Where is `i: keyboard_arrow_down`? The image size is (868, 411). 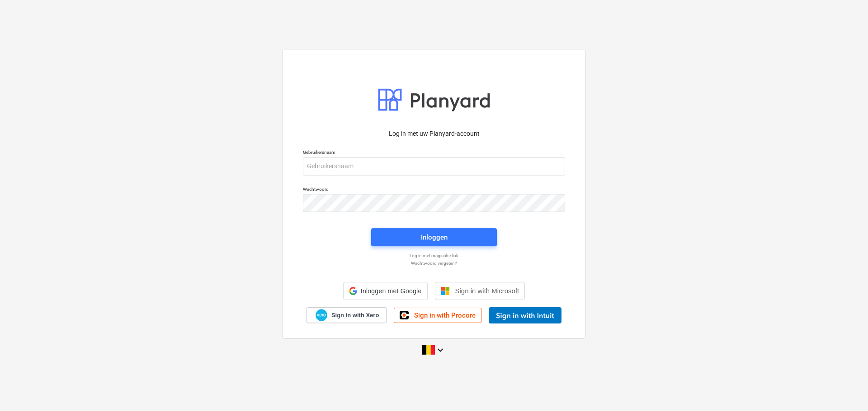
i: keyboard_arrow_down is located at coordinates (440, 351).